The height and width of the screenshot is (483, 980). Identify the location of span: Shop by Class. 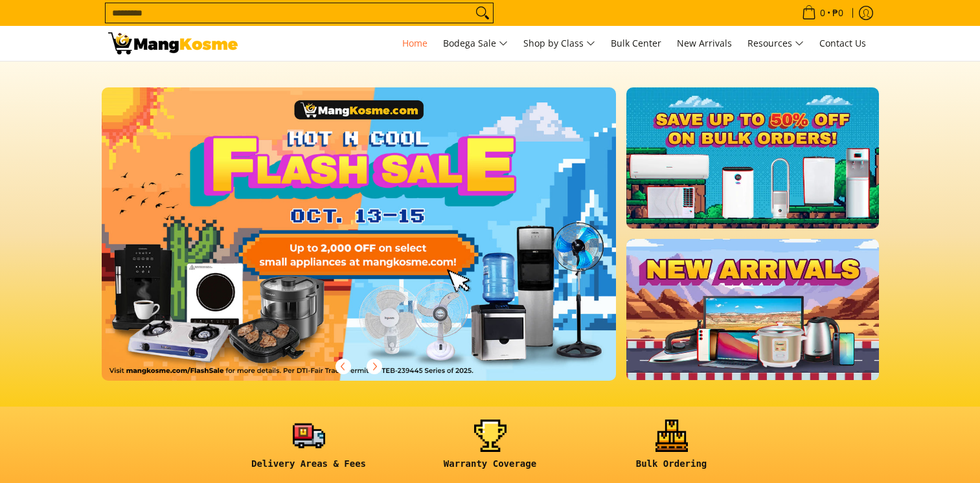
(559, 44).